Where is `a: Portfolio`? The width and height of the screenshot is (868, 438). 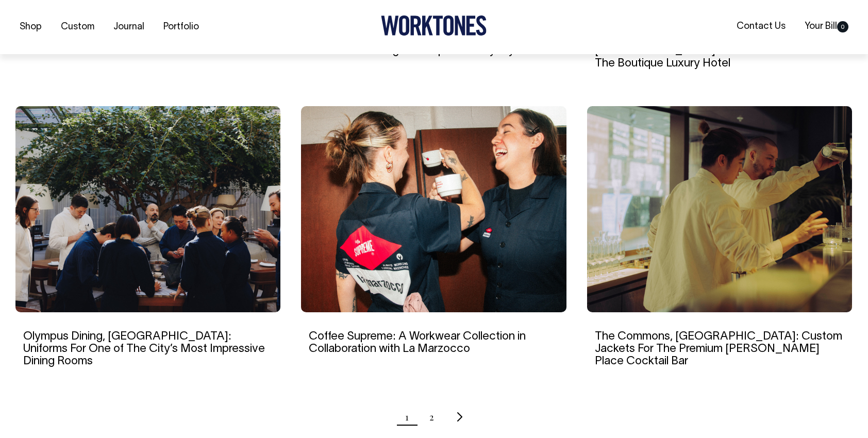 a: Portfolio is located at coordinates (181, 27).